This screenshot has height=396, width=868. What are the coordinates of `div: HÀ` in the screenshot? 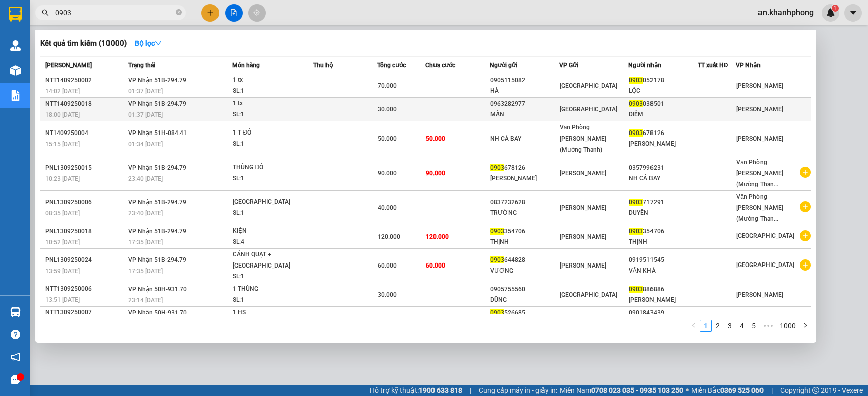 It's located at (524, 91).